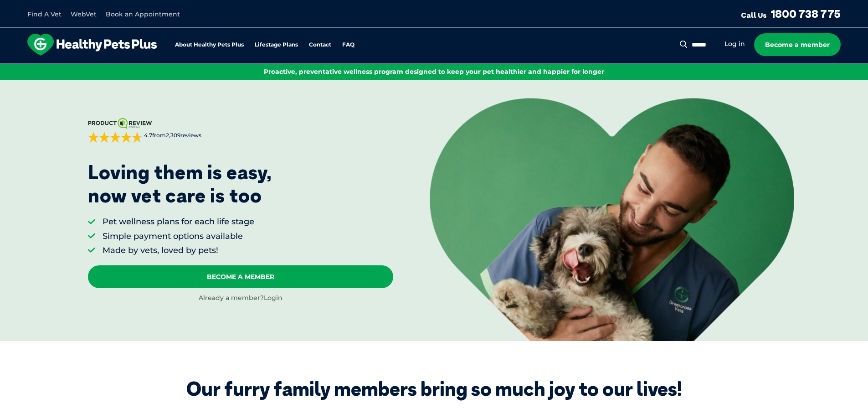 The height and width of the screenshot is (419, 868). What do you see at coordinates (209, 44) in the screenshot?
I see `a: About Healthy Pets Plus` at bounding box center [209, 44].